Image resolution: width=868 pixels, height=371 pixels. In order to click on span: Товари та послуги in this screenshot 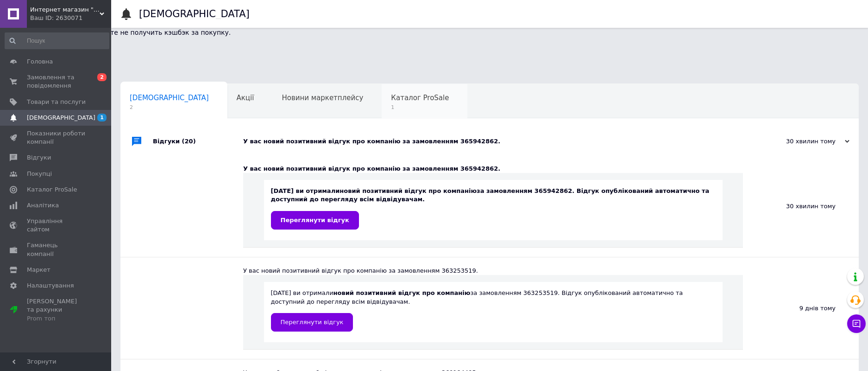, I will do `click(56, 102)`.